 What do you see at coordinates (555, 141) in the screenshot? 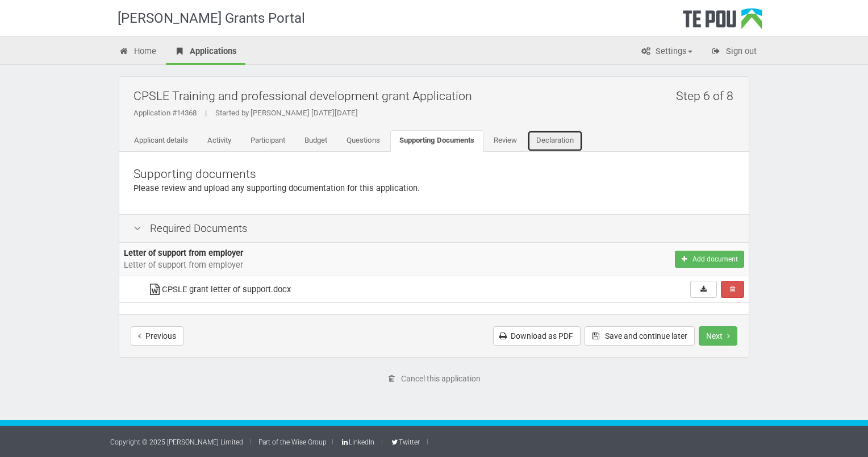
I see `a: Declaration` at bounding box center [555, 141].